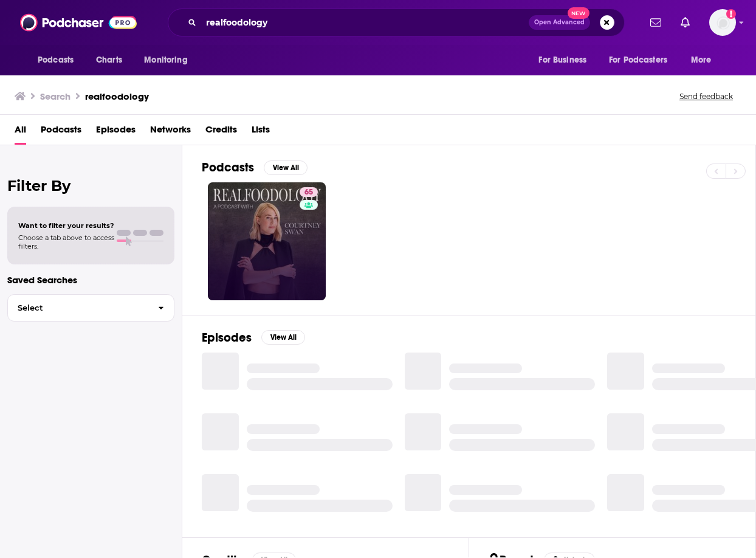  Describe the element at coordinates (722, 23) in the screenshot. I see `span: Logged in as Ashley_Beenen` at that location.